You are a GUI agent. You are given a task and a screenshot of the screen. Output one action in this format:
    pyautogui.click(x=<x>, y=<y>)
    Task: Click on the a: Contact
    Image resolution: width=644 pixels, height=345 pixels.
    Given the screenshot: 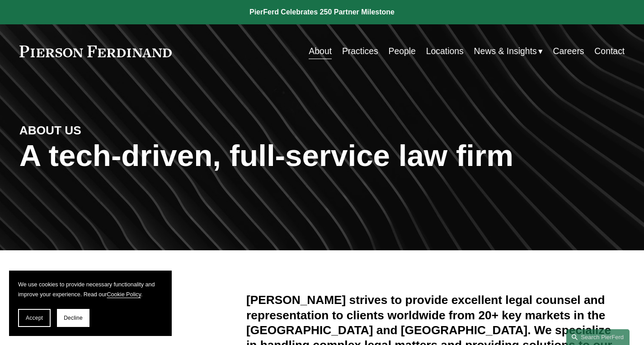 What is the action you would take?
    pyautogui.click(x=609, y=51)
    